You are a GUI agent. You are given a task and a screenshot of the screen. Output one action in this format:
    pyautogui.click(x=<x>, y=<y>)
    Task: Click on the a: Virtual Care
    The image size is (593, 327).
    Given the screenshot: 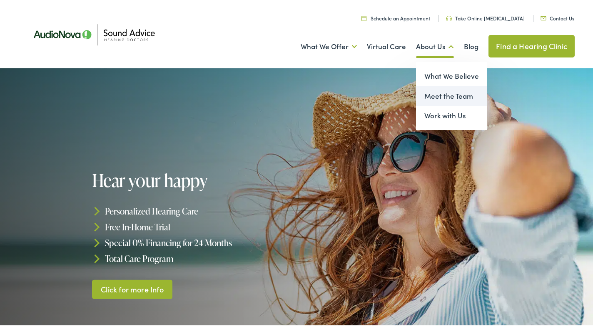 What is the action you would take?
    pyautogui.click(x=387, y=45)
    